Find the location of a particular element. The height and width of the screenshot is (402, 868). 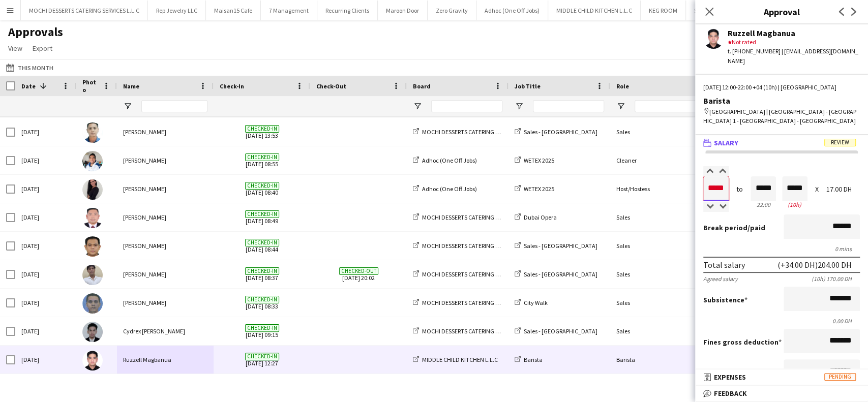

img: Aldrin Cawas is located at coordinates (92, 218).